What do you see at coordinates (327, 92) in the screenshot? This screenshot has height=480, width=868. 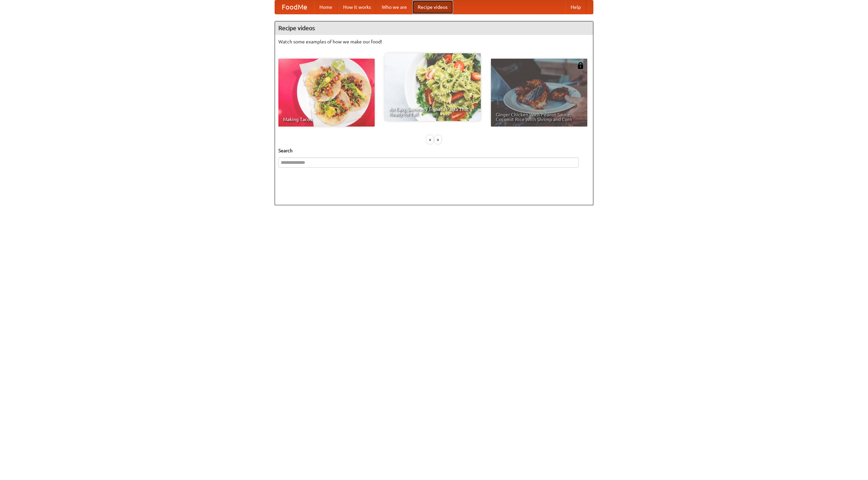 I see `a: Making Tacos` at bounding box center [327, 92].